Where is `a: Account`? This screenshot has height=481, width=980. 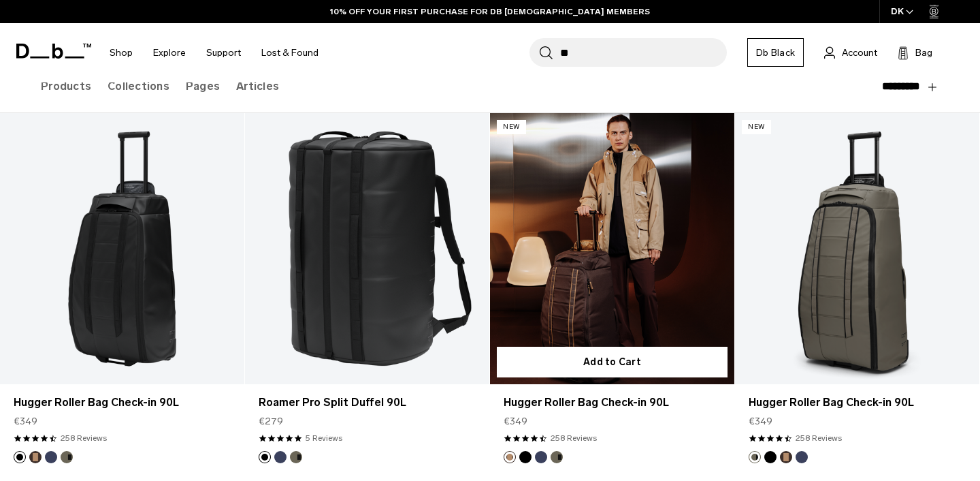 a: Account is located at coordinates (851, 52).